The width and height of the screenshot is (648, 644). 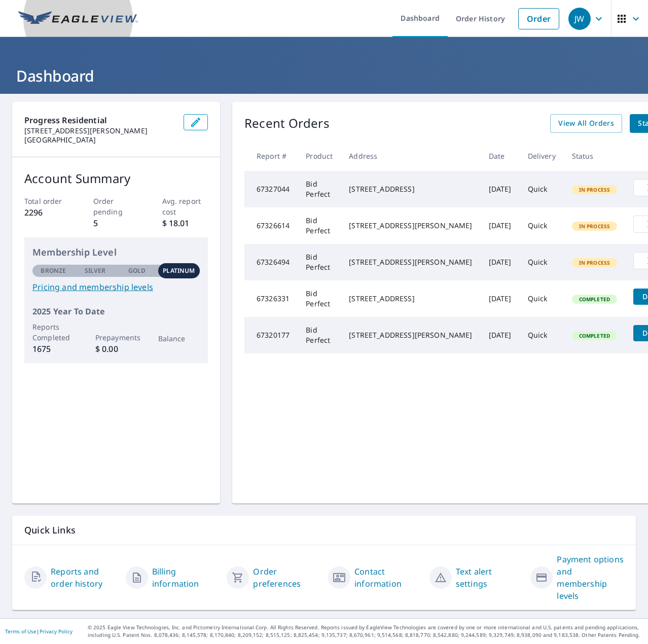 What do you see at coordinates (319, 155) in the screenshot?
I see `th: Product` at bounding box center [319, 155].